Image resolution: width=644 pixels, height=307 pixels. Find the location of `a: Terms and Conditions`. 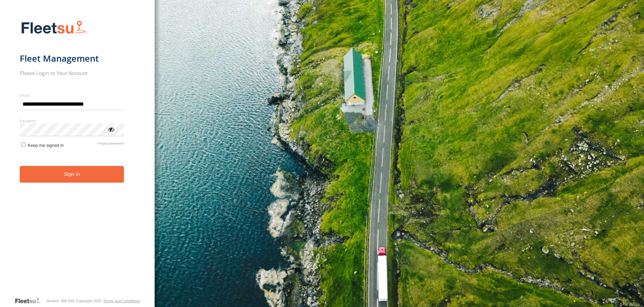

a: Terms and Conditions is located at coordinates (122, 301).